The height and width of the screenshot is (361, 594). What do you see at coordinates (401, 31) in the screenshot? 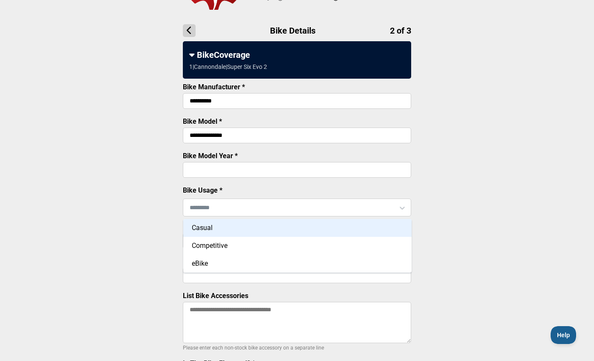
I see `span: 2 of 3` at bounding box center [401, 31].